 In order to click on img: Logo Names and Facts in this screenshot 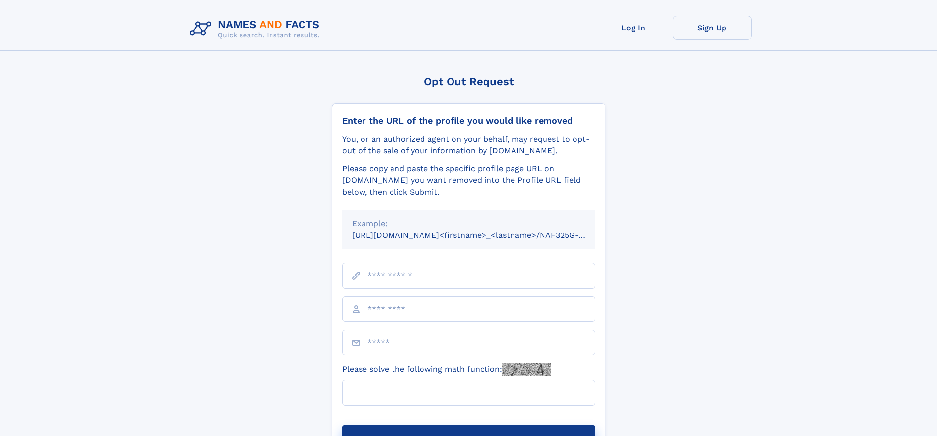, I will do `click(257, 29)`.